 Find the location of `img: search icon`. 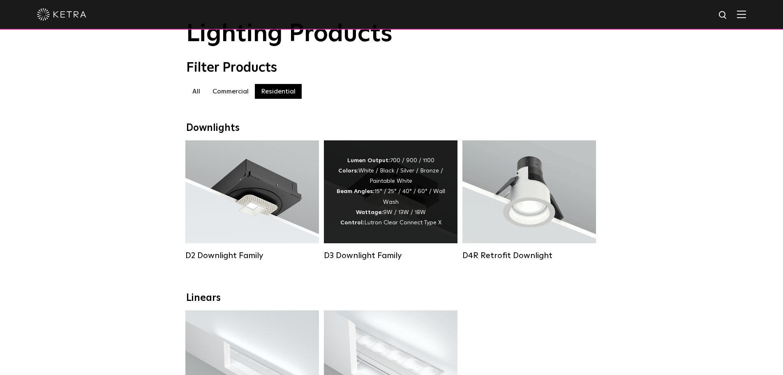

img: search icon is located at coordinates (723, 15).